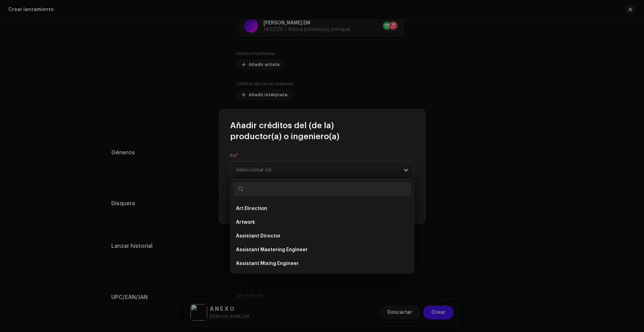 The height and width of the screenshot is (332, 644). Describe the element at coordinates (246, 222) in the screenshot. I see `span: Artwork` at that location.